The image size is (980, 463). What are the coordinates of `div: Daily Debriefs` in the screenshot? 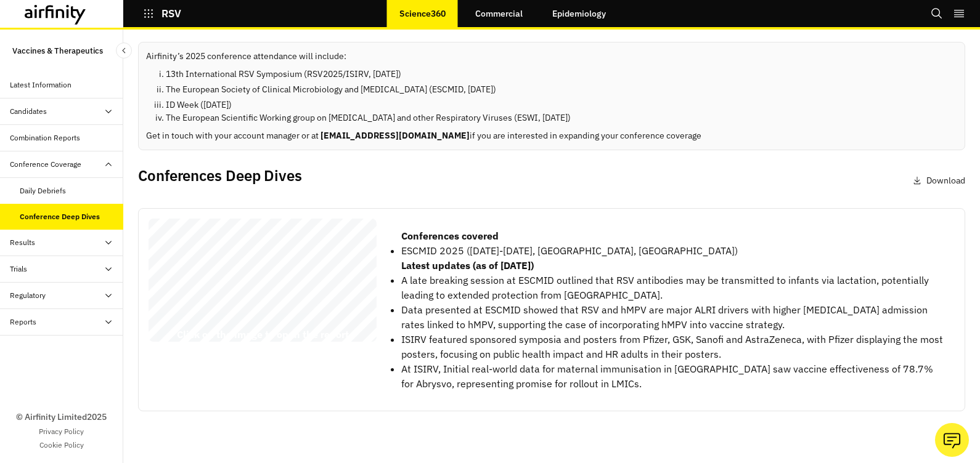 It's located at (42, 191).